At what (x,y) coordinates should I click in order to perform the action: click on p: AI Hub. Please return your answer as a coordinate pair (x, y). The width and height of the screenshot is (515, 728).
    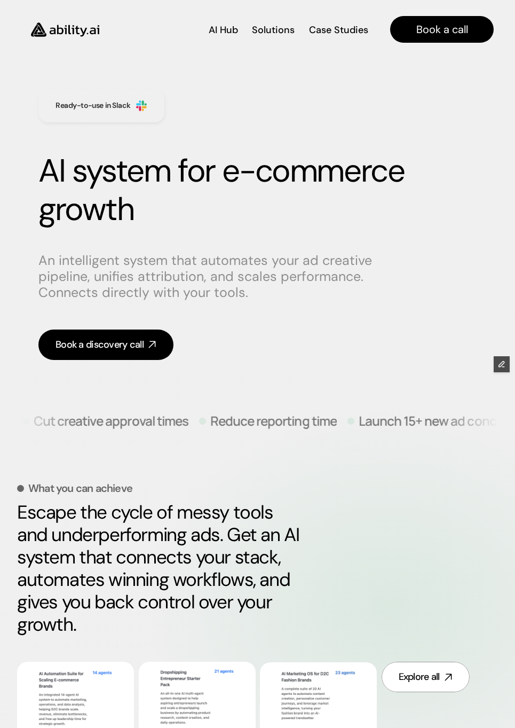
    Looking at the image, I should click on (223, 30).